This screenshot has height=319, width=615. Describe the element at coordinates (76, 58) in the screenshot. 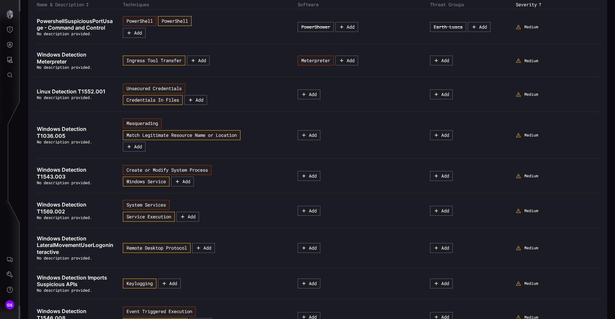

I see `a: Windows Detection Meterpreter` at that location.